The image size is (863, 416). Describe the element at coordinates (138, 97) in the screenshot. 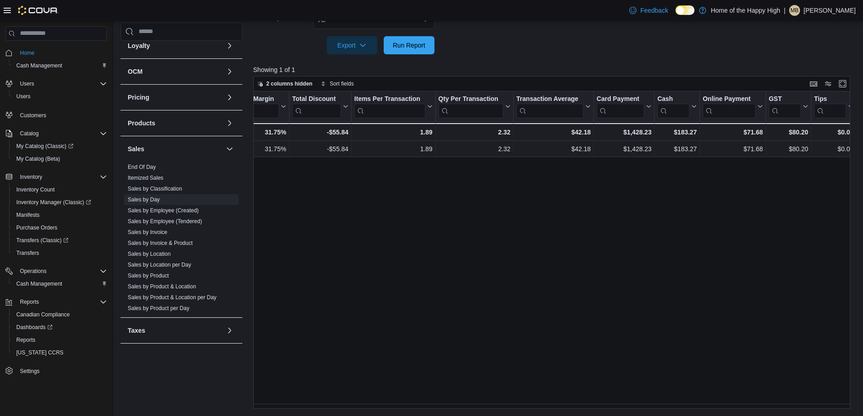

I see `h3: Pricing` at that location.